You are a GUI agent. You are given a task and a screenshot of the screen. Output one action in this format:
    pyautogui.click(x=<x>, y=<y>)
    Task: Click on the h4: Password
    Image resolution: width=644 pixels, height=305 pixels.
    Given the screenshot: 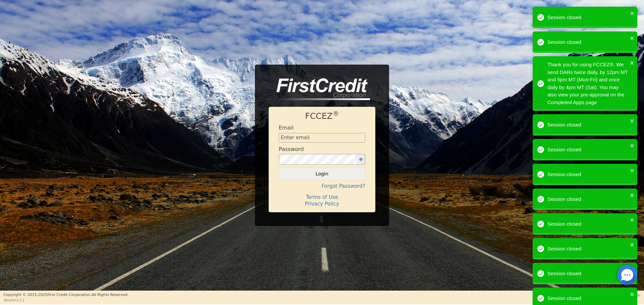 What is the action you would take?
    pyautogui.click(x=291, y=149)
    